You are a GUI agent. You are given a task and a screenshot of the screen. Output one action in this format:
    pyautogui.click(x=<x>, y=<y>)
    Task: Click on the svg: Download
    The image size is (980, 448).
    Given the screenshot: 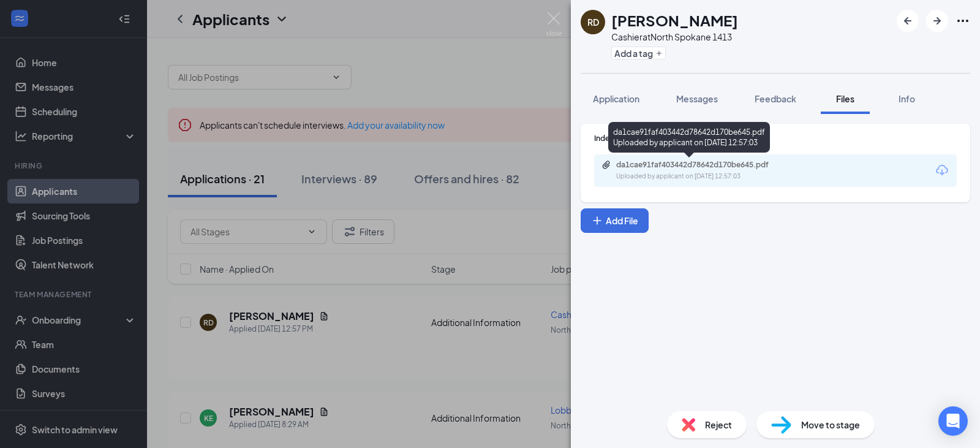 What is the action you would take?
    pyautogui.click(x=942, y=170)
    